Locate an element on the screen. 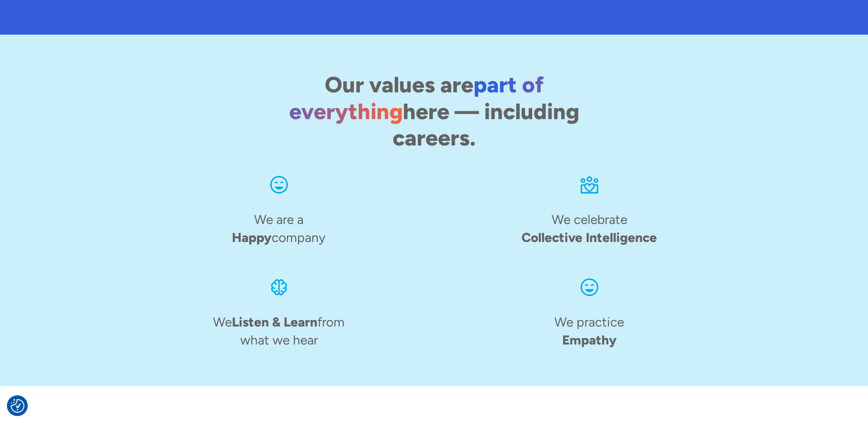 Image resolution: width=868 pixels, height=423 pixels. span: part of everything is located at coordinates (416, 98).